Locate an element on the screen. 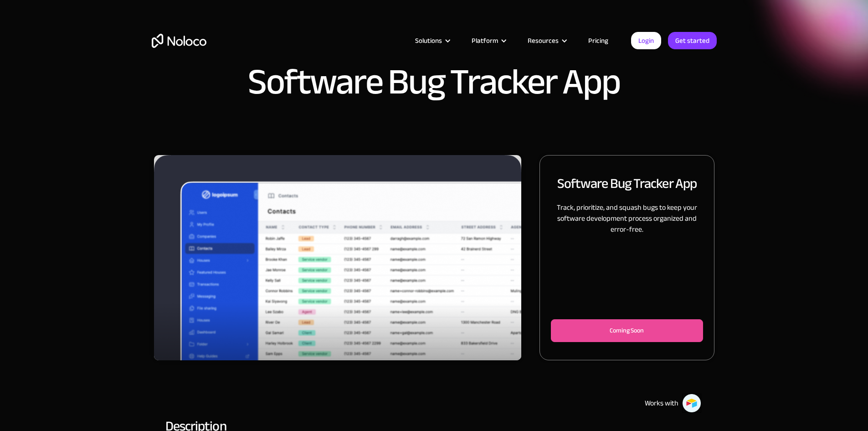 The width and height of the screenshot is (868, 431). h1: Software Bug Tracker App is located at coordinates (434, 82).